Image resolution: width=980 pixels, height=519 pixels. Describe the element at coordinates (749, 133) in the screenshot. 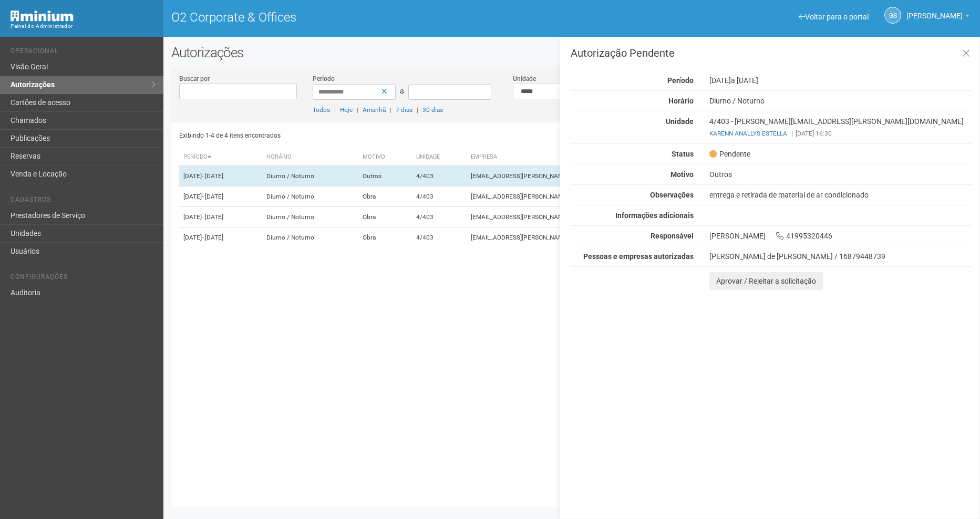

I see `a: KARENN ANALLYS ESTELLA` at that location.